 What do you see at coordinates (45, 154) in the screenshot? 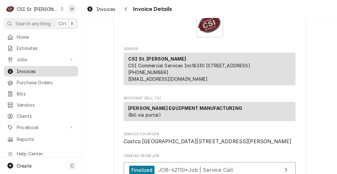
I see `span: Help Center` at bounding box center [45, 154].